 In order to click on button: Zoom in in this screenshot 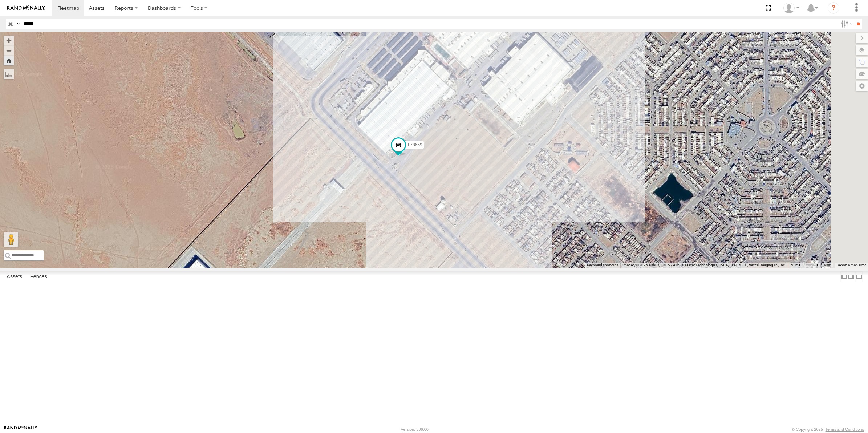, I will do `click(8, 41)`.